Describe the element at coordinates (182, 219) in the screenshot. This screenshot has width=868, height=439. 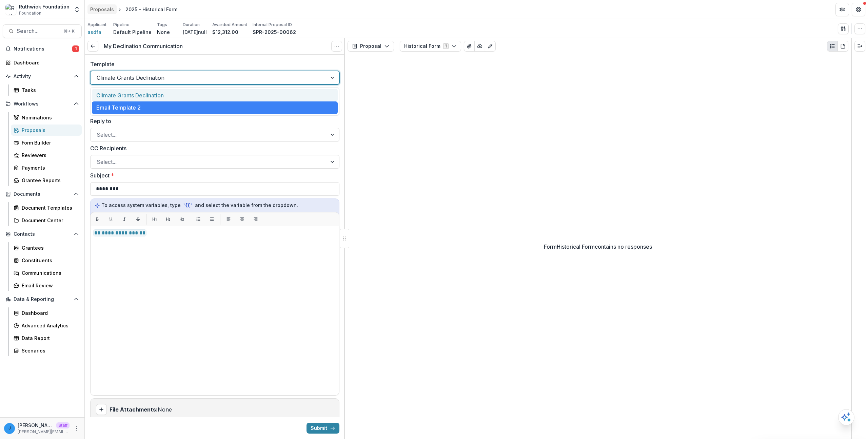
I see `button: H3` at that location.